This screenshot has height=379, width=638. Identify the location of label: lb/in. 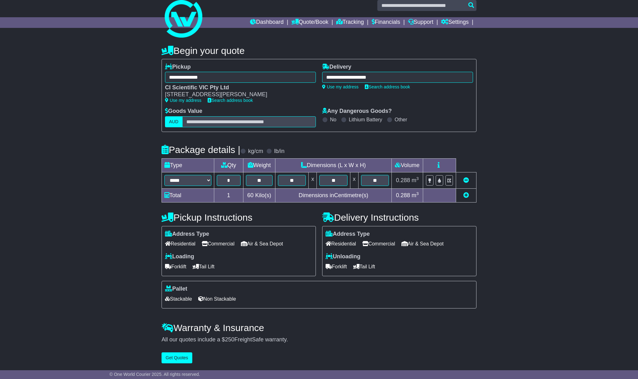
(279, 152).